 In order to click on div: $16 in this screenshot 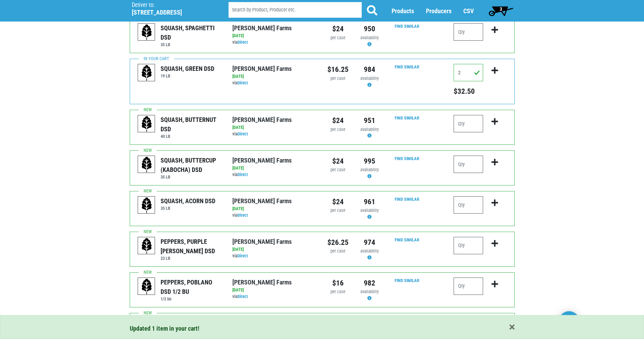, I will do `click(338, 283)`.